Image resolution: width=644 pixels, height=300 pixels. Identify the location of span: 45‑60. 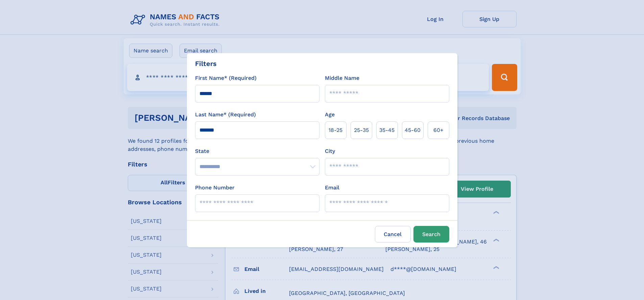
(413, 130).